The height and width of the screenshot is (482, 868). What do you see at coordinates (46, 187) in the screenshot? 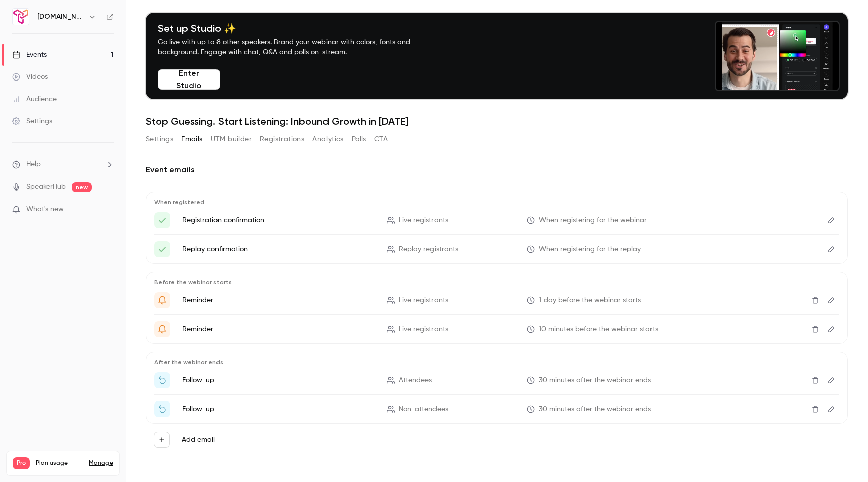
I see `a: SpeakerHub` at bounding box center [46, 187].